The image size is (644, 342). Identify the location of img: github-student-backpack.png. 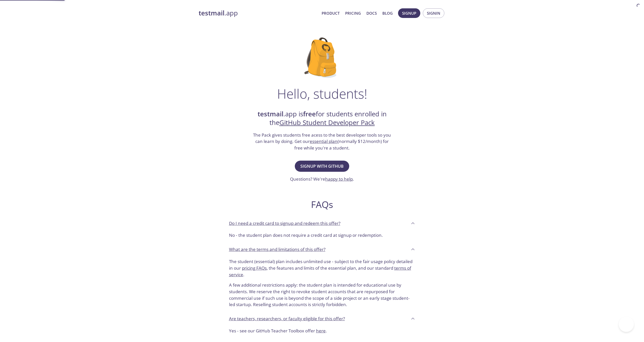
(322, 58).